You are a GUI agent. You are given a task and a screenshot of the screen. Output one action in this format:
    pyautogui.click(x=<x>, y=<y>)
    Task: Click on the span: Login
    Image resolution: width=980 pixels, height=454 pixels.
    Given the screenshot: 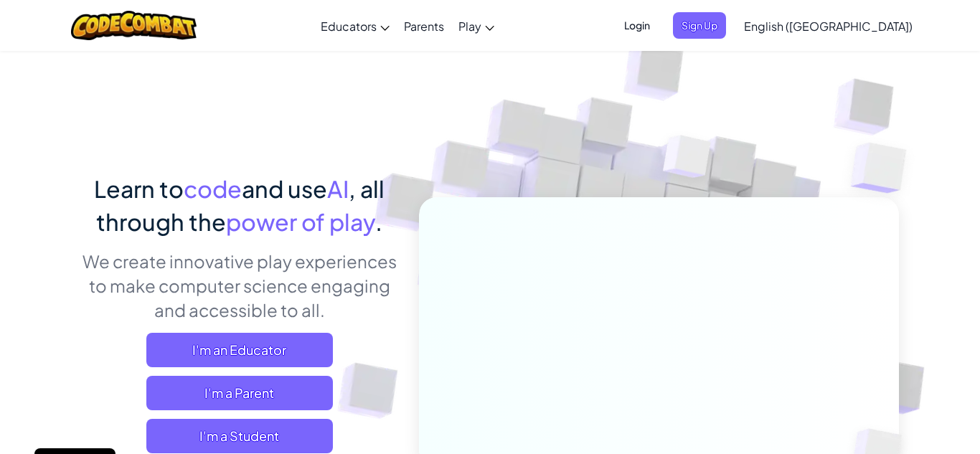 What is the action you would take?
    pyautogui.click(x=638, y=25)
    